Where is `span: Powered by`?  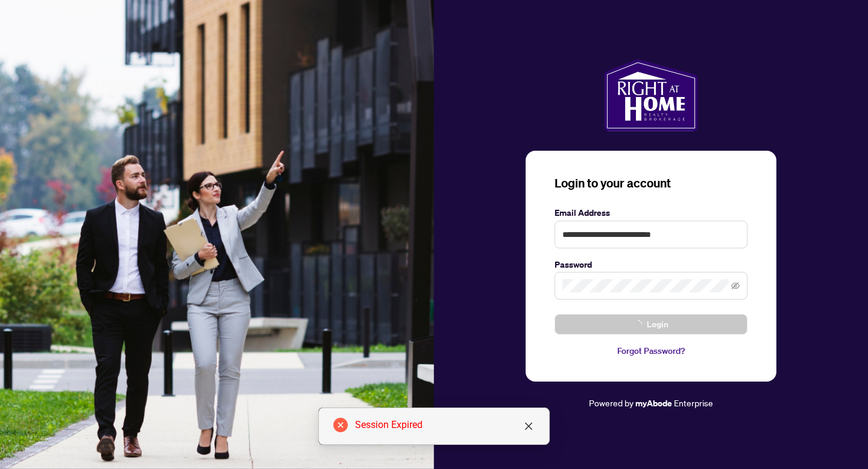 span: Powered by is located at coordinates (611, 403).